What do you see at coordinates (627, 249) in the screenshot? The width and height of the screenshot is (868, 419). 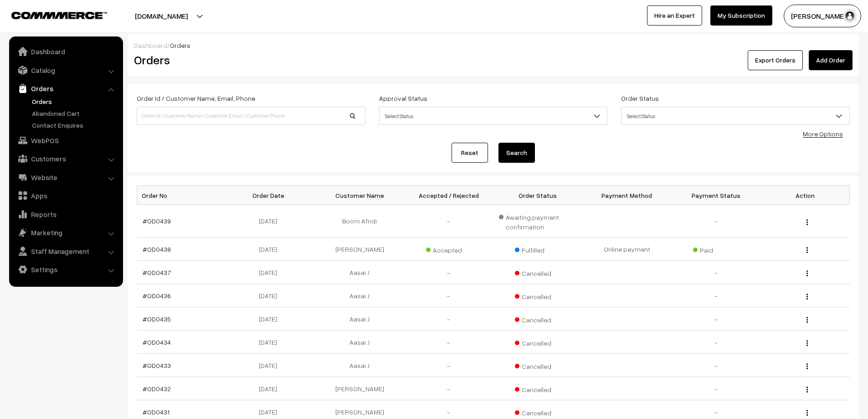 I see `td: Online payment` at bounding box center [627, 249].